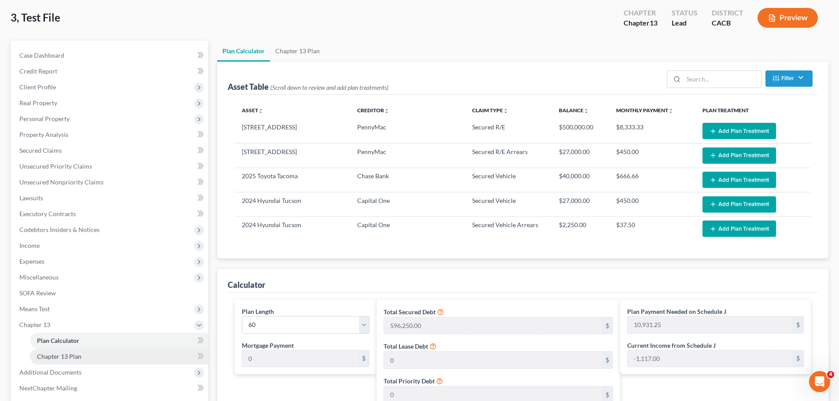  What do you see at coordinates (580, 180) in the screenshot?
I see `td: $40,000.00` at bounding box center [580, 180].